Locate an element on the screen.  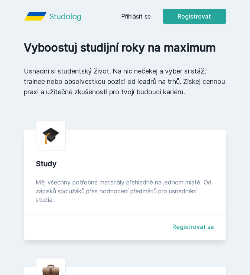
button: Registrovat is located at coordinates (195, 16).